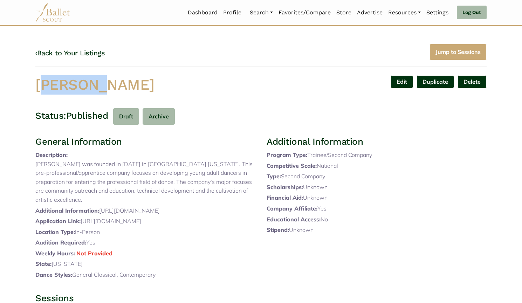  Describe the element at coordinates (344, 13) in the screenshot. I see `a: Store` at that location.